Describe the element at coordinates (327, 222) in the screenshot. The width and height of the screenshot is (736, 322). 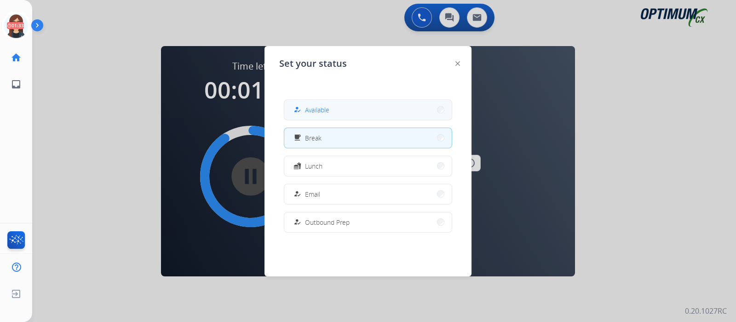
I see `span: Outbound Prep` at that location.